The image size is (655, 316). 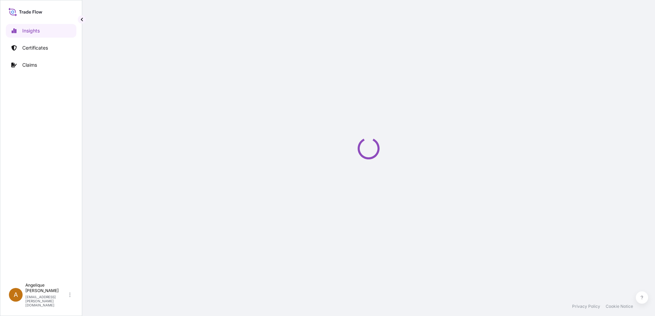 What do you see at coordinates (586, 307) in the screenshot?
I see `p: Privacy Policy` at bounding box center [586, 307].